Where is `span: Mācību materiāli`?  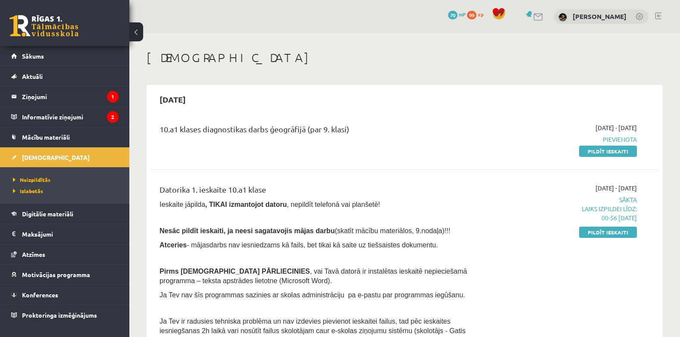 span: Mācību materiāli is located at coordinates (46, 137).